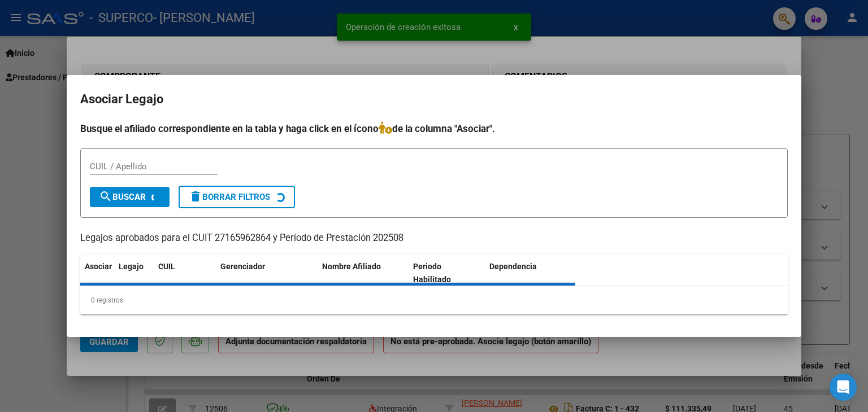  Describe the element at coordinates (434, 238) in the screenshot. I see `p: Legajos aprobados para el CUIT 27165962864 y Período de Prestación 202508` at that location.